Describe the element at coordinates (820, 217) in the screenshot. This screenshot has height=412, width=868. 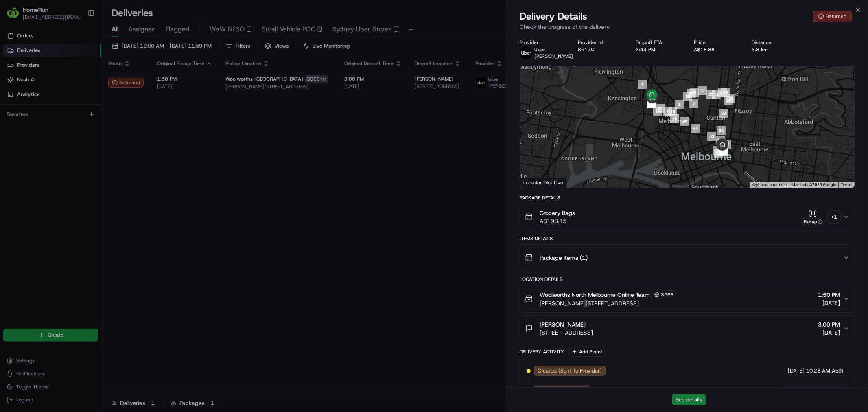
I see `button: Pickup+1` at that location.